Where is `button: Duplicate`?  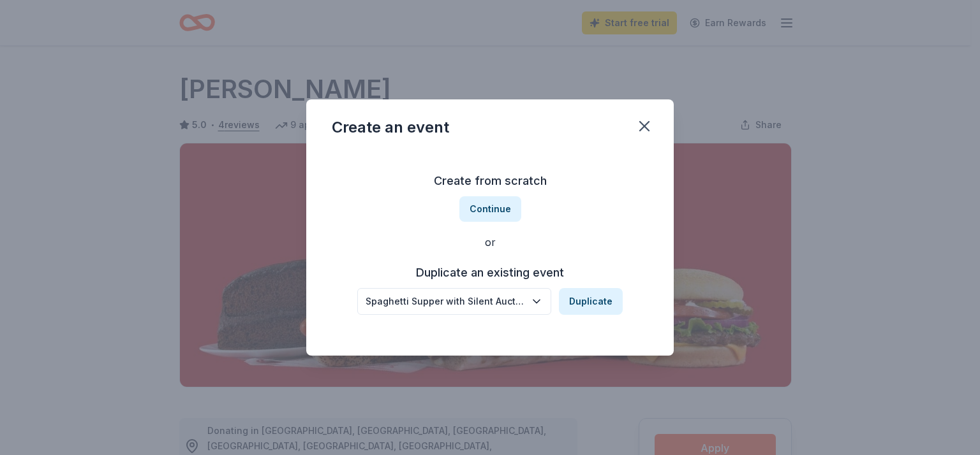
button: Duplicate is located at coordinates (590, 302).